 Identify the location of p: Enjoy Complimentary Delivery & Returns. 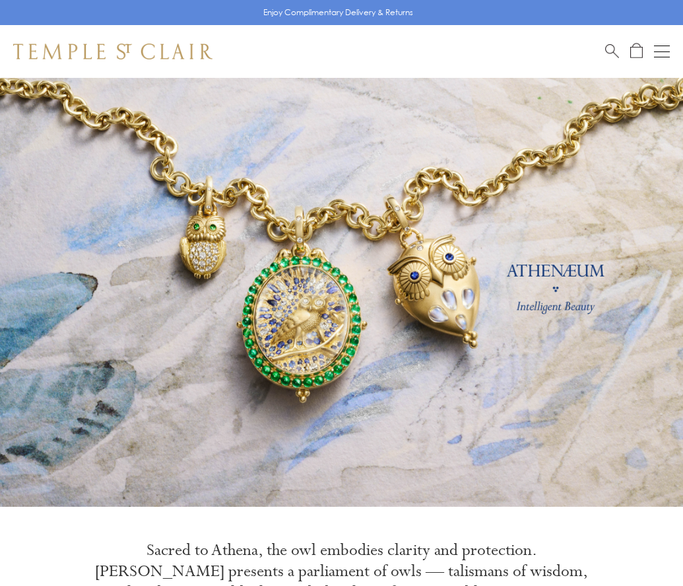
(338, 13).